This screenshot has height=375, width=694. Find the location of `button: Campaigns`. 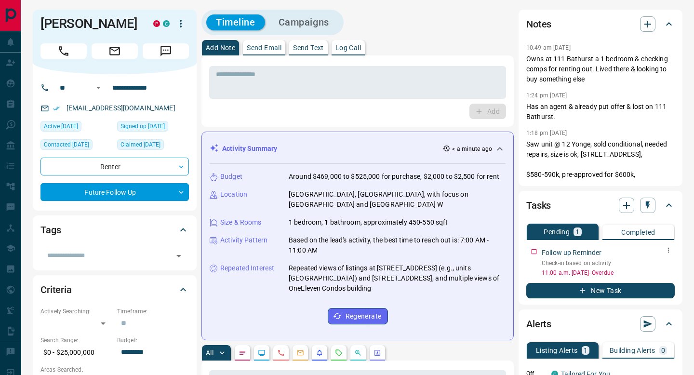

button: Campaigns is located at coordinates (304, 22).